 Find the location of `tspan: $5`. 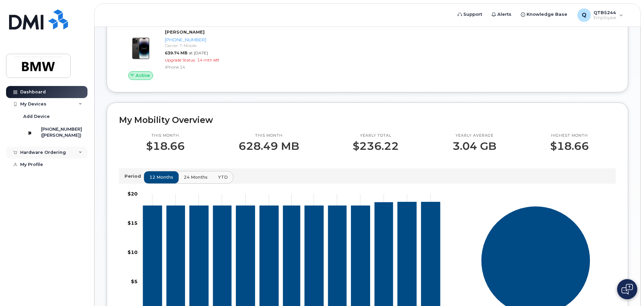

tspan: $5 is located at coordinates (134, 282).